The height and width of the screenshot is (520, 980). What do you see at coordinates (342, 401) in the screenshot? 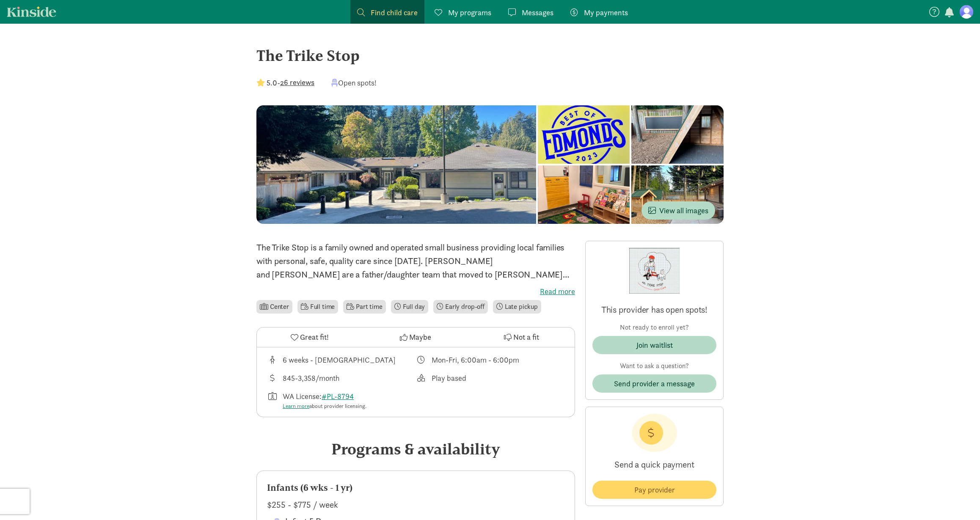
I see `div: License number` at bounding box center [342, 401].